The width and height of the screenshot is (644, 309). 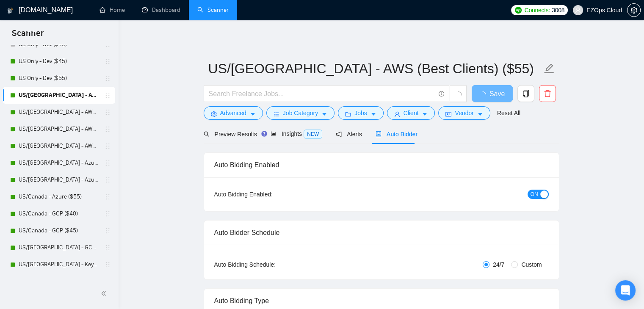 I want to click on span: bars, so click(x=277, y=114).